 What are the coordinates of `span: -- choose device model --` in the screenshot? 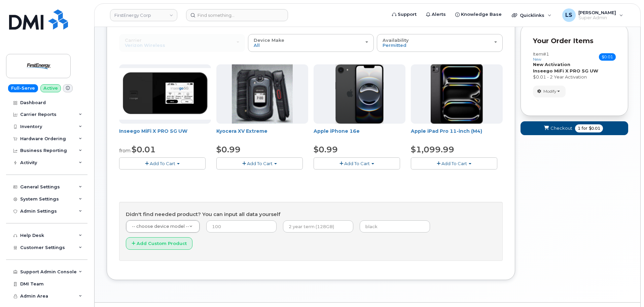 It's located at (160, 226).